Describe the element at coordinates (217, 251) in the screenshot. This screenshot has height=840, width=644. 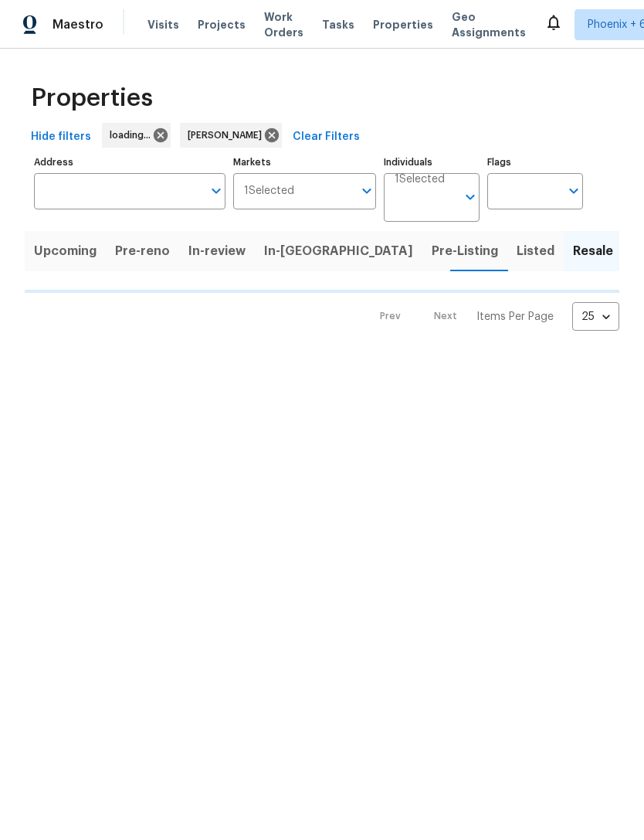
I see `span: In-review` at that location.